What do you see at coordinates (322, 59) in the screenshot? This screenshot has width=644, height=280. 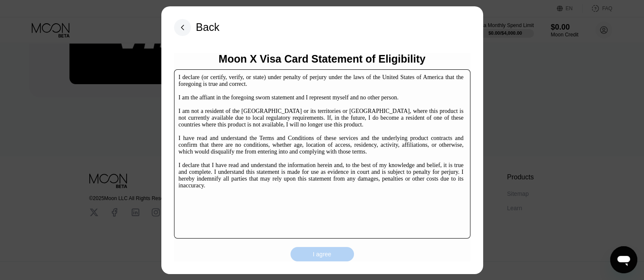 I see `div: Moon X Visa Card Statement of Eligibility` at bounding box center [322, 59].